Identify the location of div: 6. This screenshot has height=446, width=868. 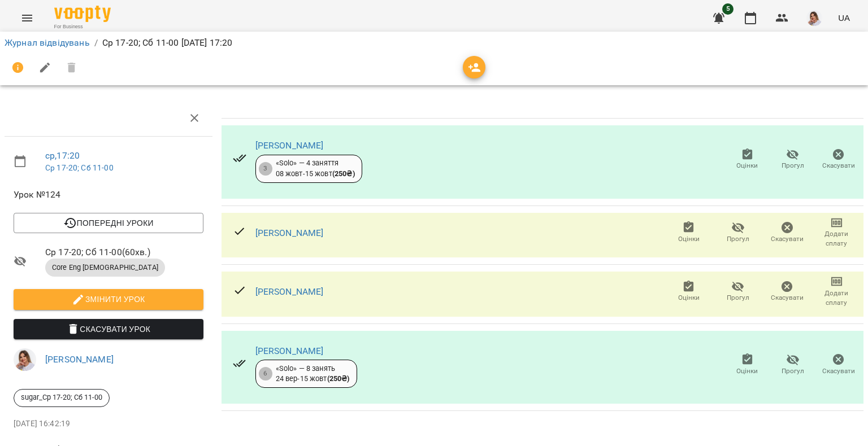
(266, 374).